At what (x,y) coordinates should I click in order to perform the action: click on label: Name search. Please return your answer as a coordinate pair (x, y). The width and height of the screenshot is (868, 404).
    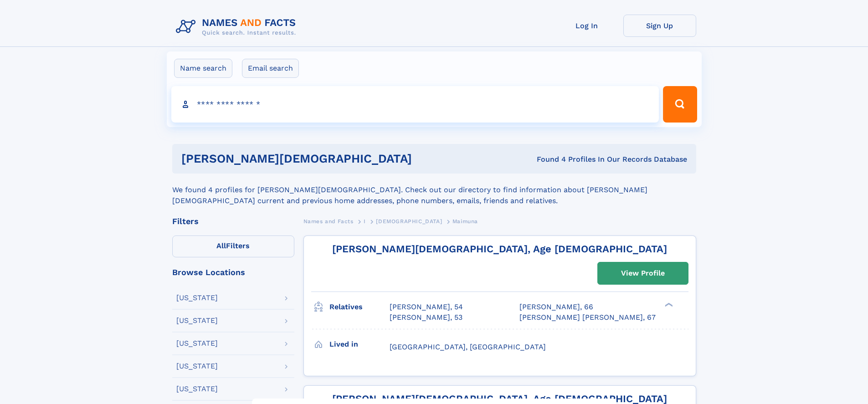
    Looking at the image, I should click on (203, 69).